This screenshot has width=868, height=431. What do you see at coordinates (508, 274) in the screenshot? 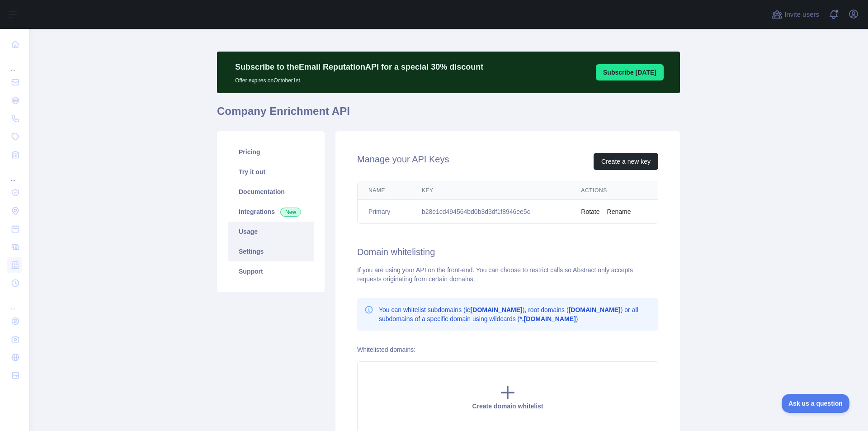
I see `div: If you are using your API on the front-end. You can choose to restrict calls so Abstract only acc...` at bounding box center [508, 274].